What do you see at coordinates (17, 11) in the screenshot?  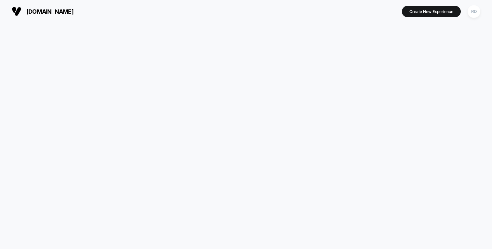 I see `img: Visually logo` at bounding box center [17, 11].